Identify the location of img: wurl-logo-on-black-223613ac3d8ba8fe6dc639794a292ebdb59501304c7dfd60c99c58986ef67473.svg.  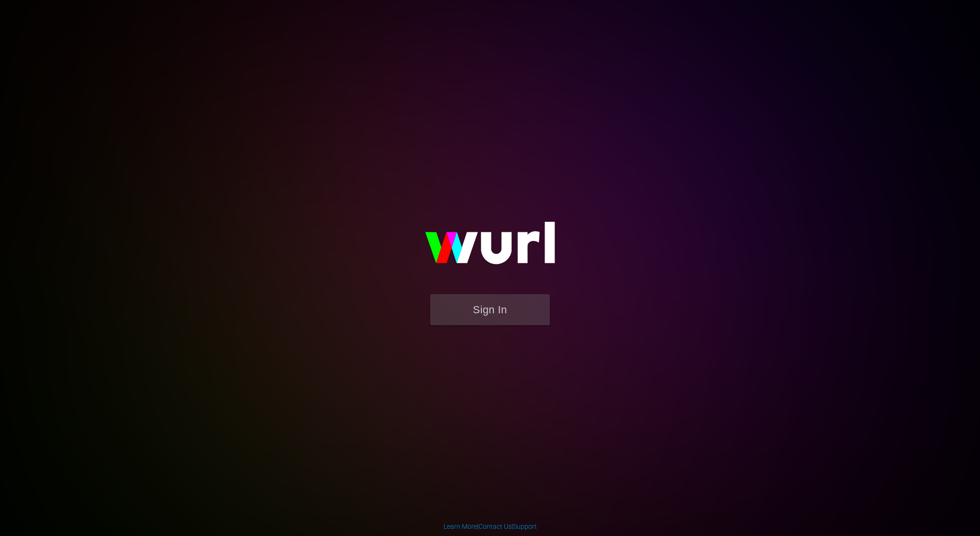
(490, 247).